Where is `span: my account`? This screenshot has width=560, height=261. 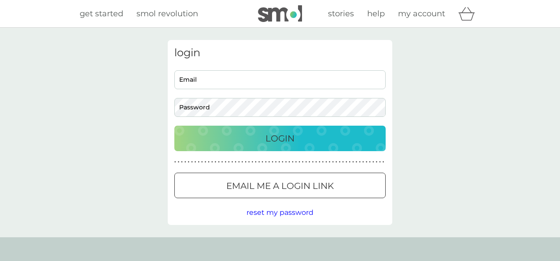 span: my account is located at coordinates (421, 14).